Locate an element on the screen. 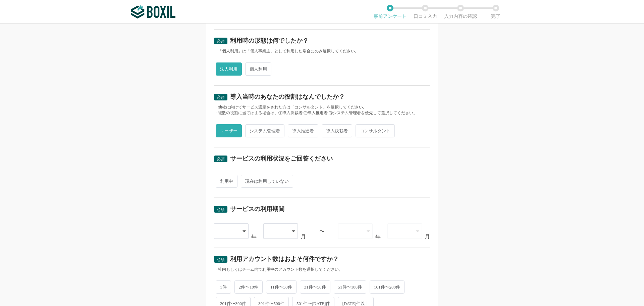 This screenshot has height=306, width=644. span: 利用中 is located at coordinates (226, 181).